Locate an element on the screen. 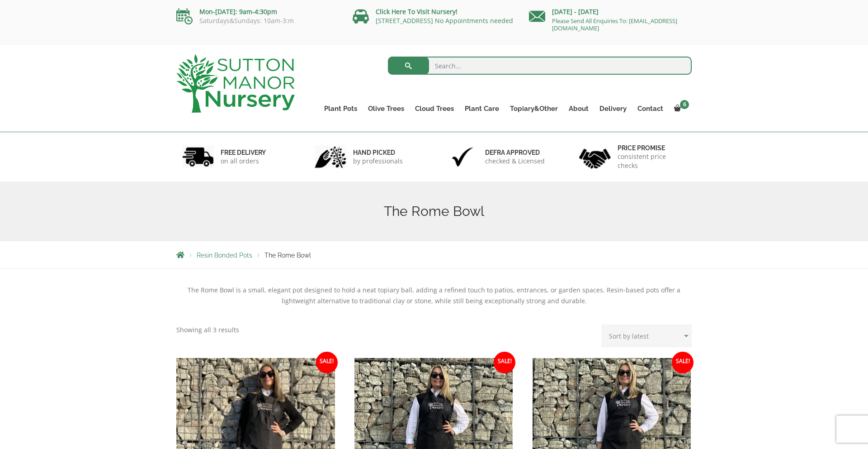 The image size is (868, 449). p: checked & Licensed is located at coordinates (515, 161).